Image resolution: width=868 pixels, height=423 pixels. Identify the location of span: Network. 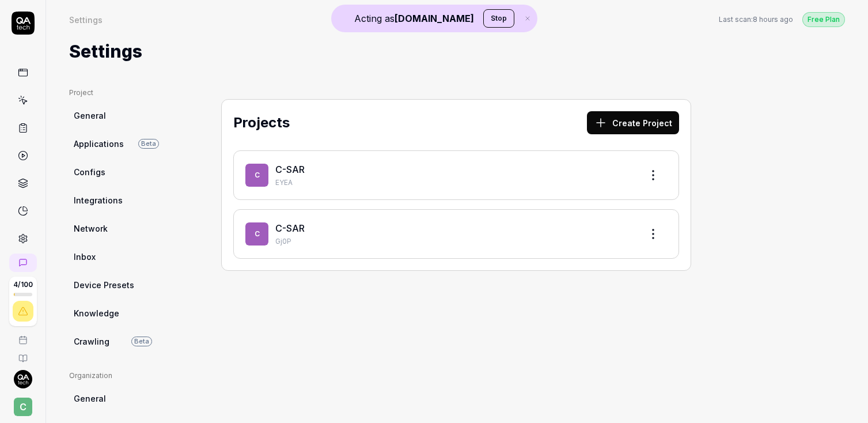
(90, 228).